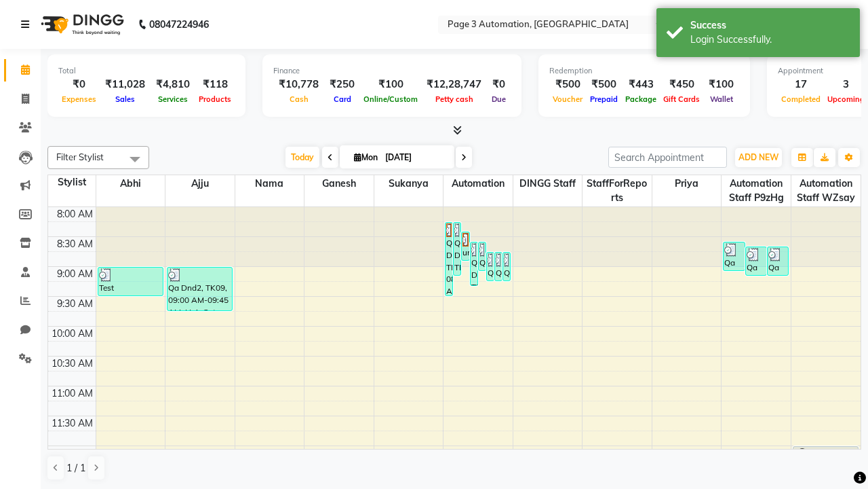 The height and width of the screenshot is (489, 868). I want to click on div: 10:00 AM, so click(72, 333).